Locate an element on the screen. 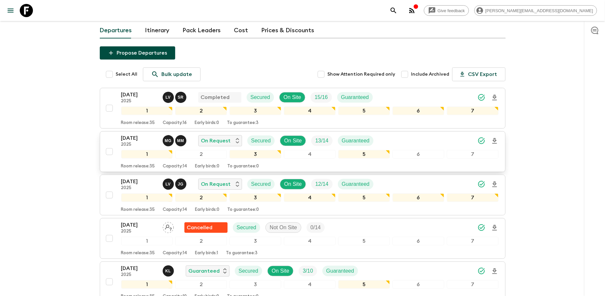  span: Marcella Granatiere, Matias Molina is located at coordinates (175, 140).